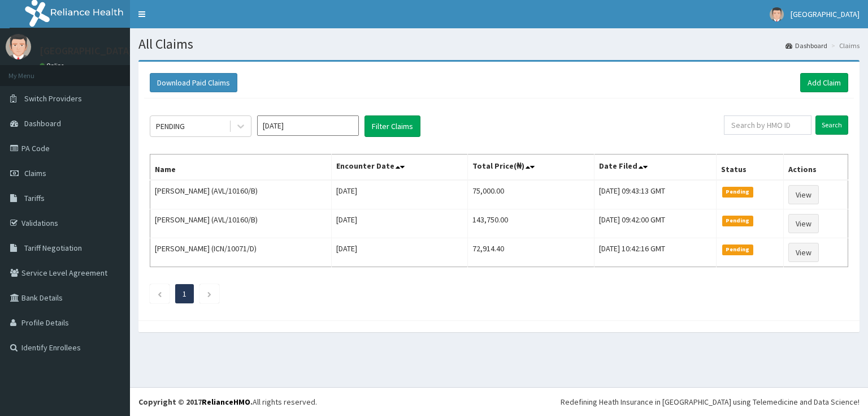 This screenshot has width=868, height=416. Describe the element at coordinates (53, 98) in the screenshot. I see `span: Switch Providers` at that location.